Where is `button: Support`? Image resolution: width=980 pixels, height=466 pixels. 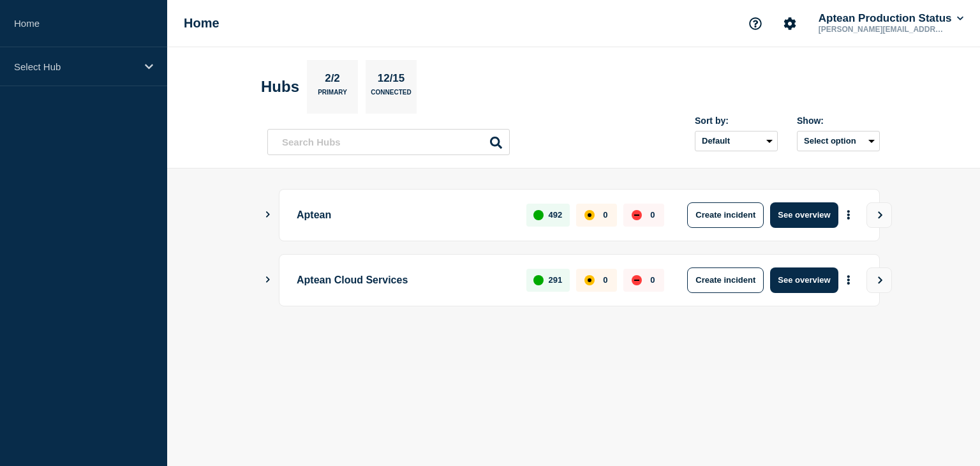
button: Support is located at coordinates (755, 24).